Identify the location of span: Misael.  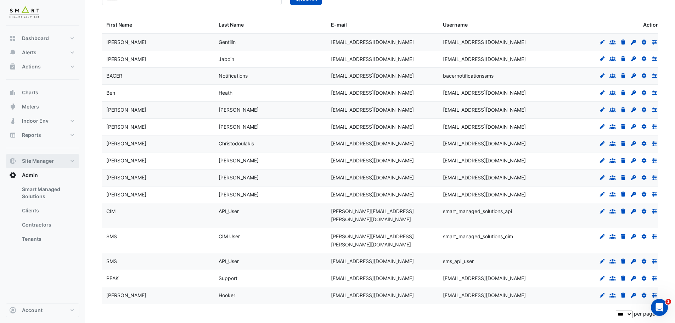
(126, 160).